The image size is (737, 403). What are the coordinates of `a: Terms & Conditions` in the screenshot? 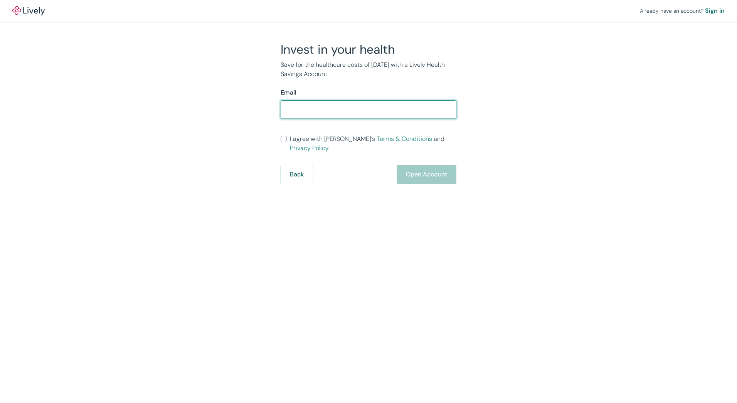 It's located at (405, 138).